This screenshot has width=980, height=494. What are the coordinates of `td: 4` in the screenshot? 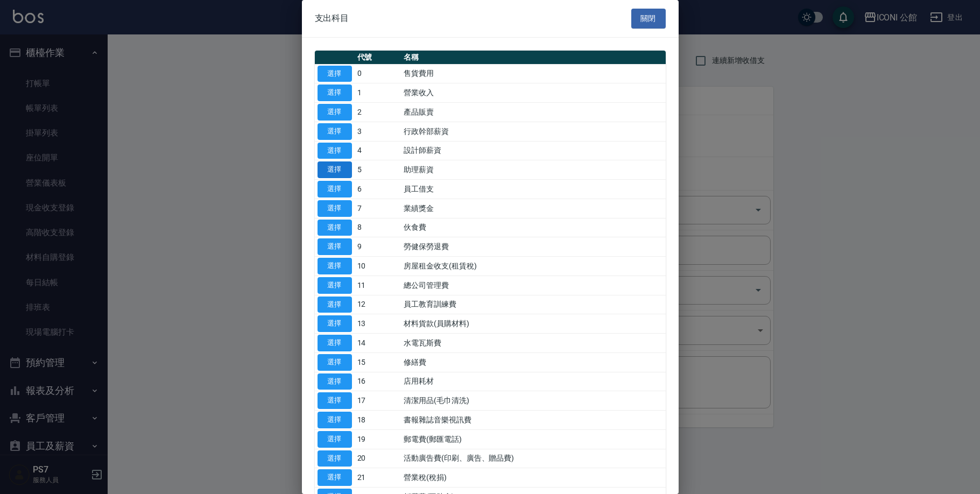 It's located at (378, 151).